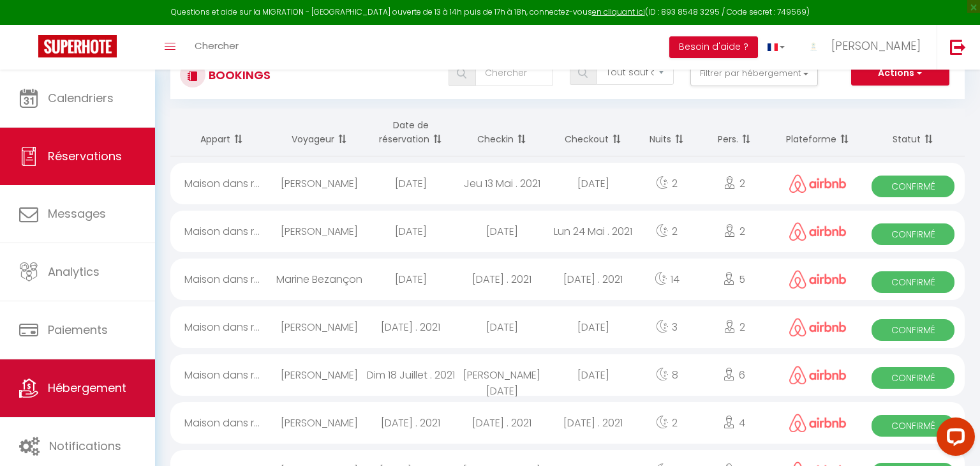 The image size is (980, 466). I want to click on th: Sort by status, so click(913, 132).